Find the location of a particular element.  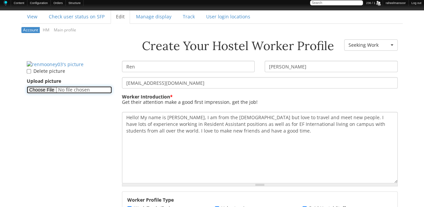

a: User login locations is located at coordinates (228, 17).